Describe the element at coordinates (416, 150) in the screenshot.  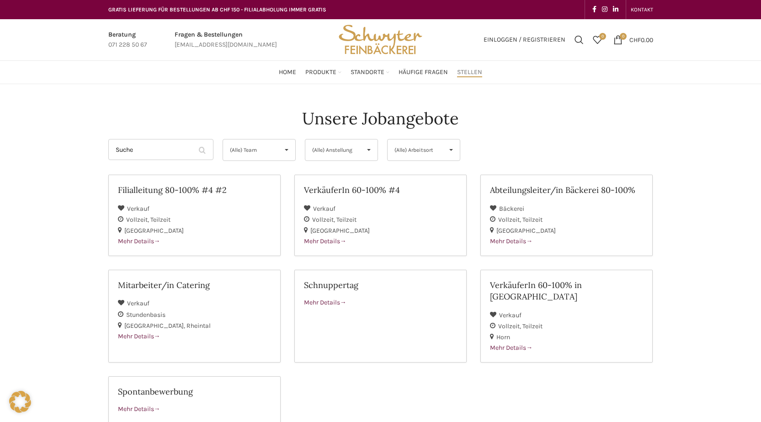
I see `span: (Alle) Arbeitsort` at that location.